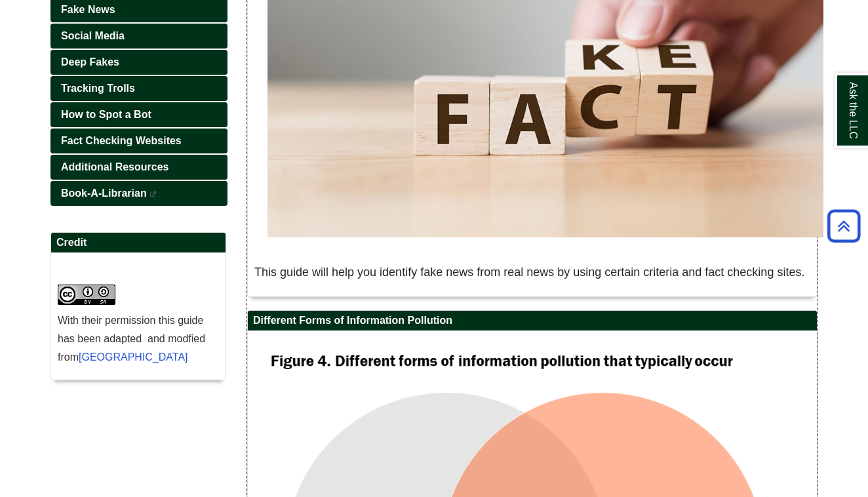 This screenshot has height=497, width=868. I want to click on a: How to Spot a Bot, so click(139, 115).